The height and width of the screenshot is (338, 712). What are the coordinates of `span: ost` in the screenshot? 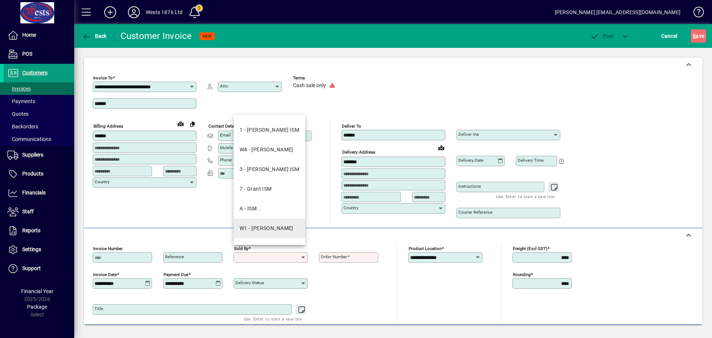 It's located at (602, 36).